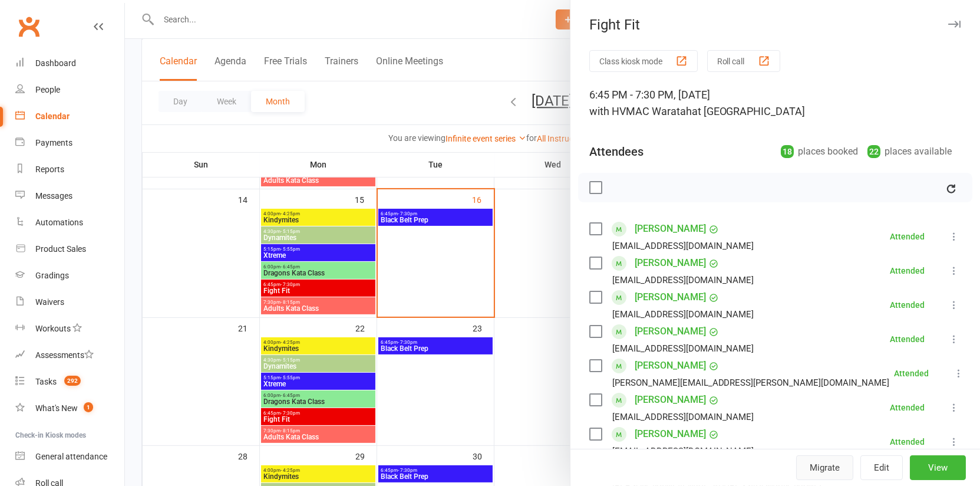 This screenshot has width=980, height=486. What do you see at coordinates (52, 116) in the screenshot?
I see `div: Calendar` at bounding box center [52, 116].